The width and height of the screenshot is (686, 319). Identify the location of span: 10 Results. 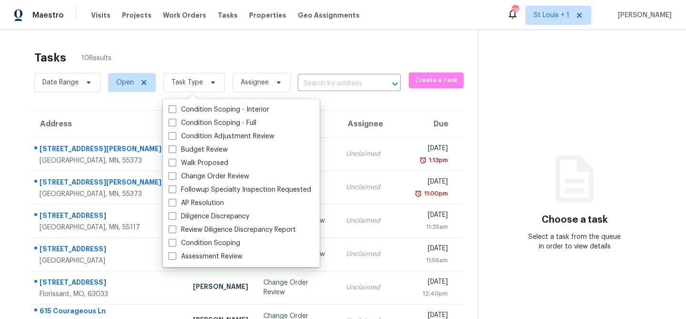
(96, 58).